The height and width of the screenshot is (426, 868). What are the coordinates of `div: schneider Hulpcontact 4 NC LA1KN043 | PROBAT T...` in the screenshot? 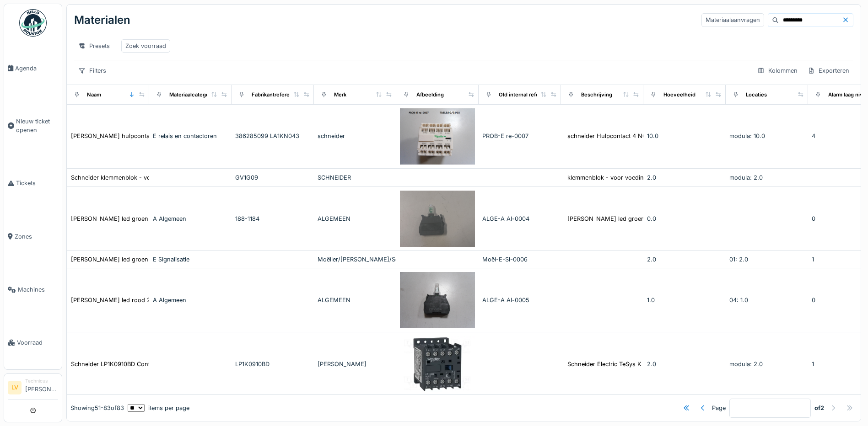 It's located at (642, 136).